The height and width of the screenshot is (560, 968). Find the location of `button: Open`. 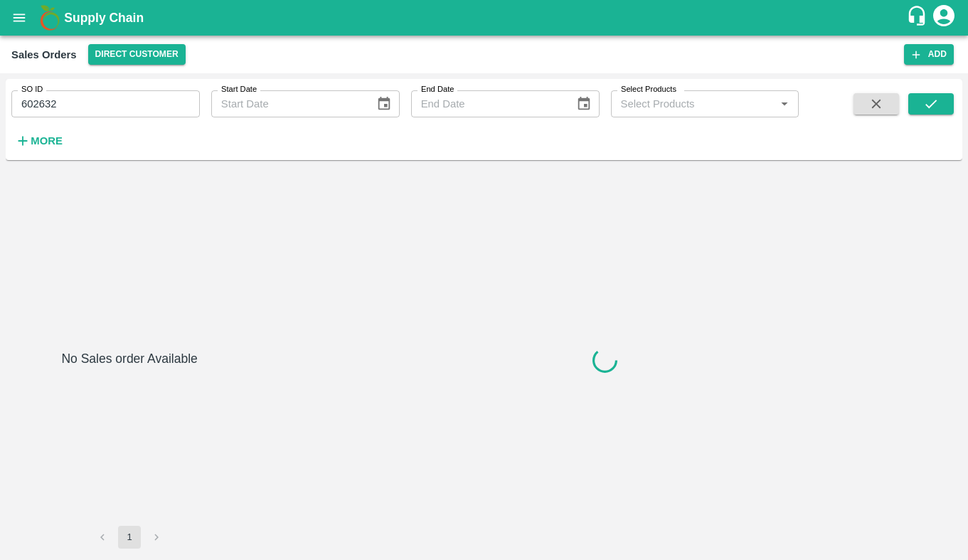

button: Open is located at coordinates (785, 104).